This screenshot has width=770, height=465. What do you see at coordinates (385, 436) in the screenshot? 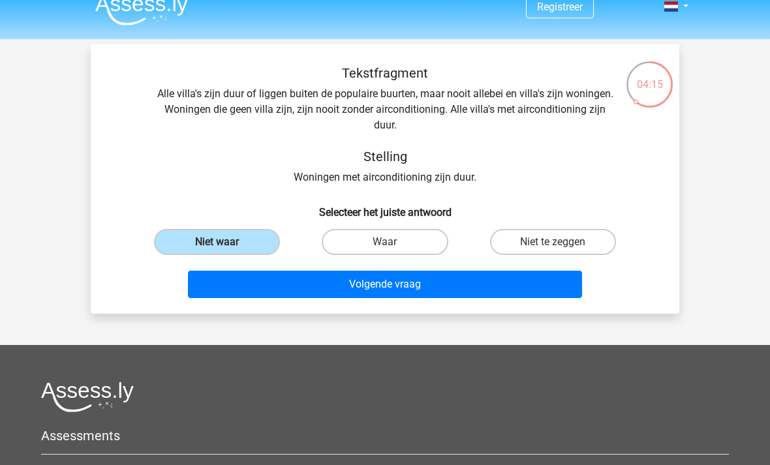
I see `h5: Assessments` at bounding box center [385, 436].